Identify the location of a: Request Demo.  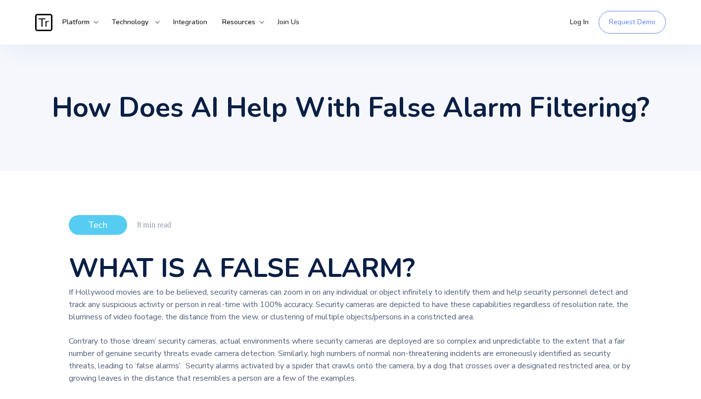
(632, 22).